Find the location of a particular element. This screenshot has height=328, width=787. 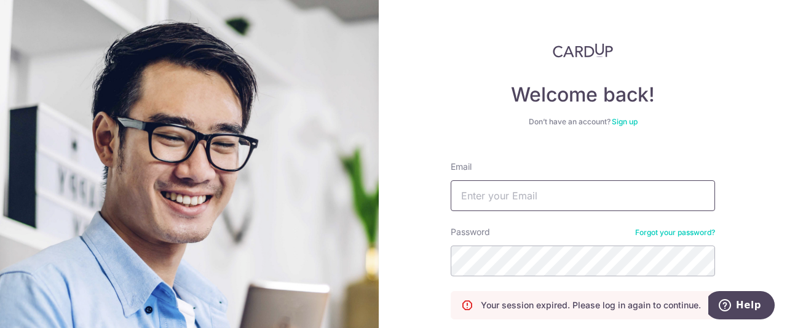

img: CardUp Logo is located at coordinates (583, 50).